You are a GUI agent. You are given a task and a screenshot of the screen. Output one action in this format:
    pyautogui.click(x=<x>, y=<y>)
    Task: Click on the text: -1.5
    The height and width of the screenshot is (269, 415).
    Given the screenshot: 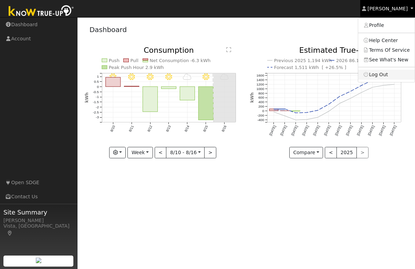 What is the action you would take?
    pyautogui.click(x=96, y=102)
    